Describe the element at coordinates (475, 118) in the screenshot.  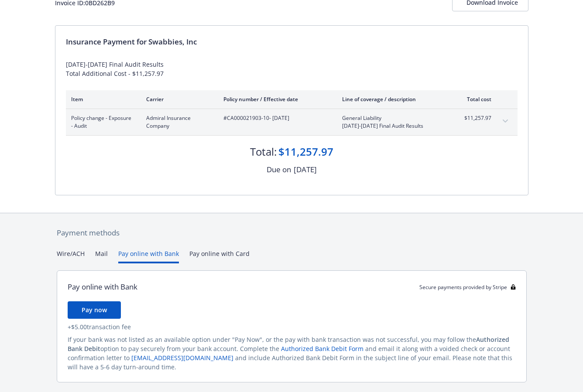
I see `span: $11,257.97` at that location.